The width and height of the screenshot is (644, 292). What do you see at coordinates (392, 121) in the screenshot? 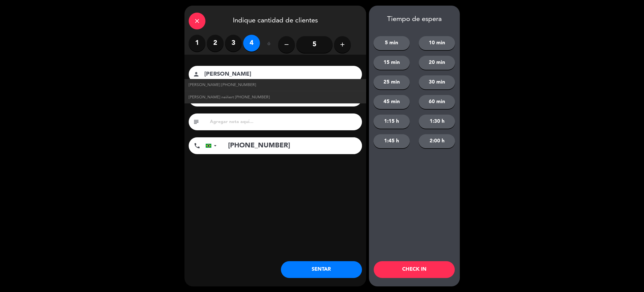
I see `button: 1:15 h` at bounding box center [392, 121].